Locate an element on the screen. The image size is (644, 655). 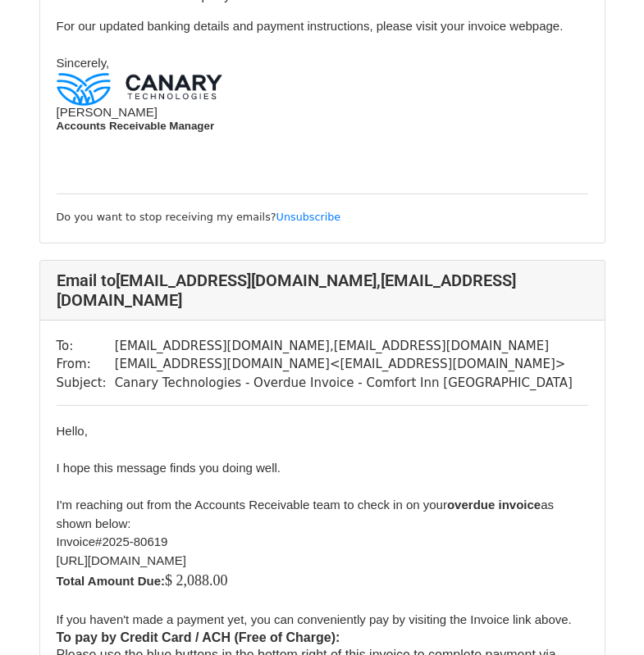
img: c29b55174a6d10e35b8ed12ea38c4a16ab5ad042.png is located at coordinates (140, 89).